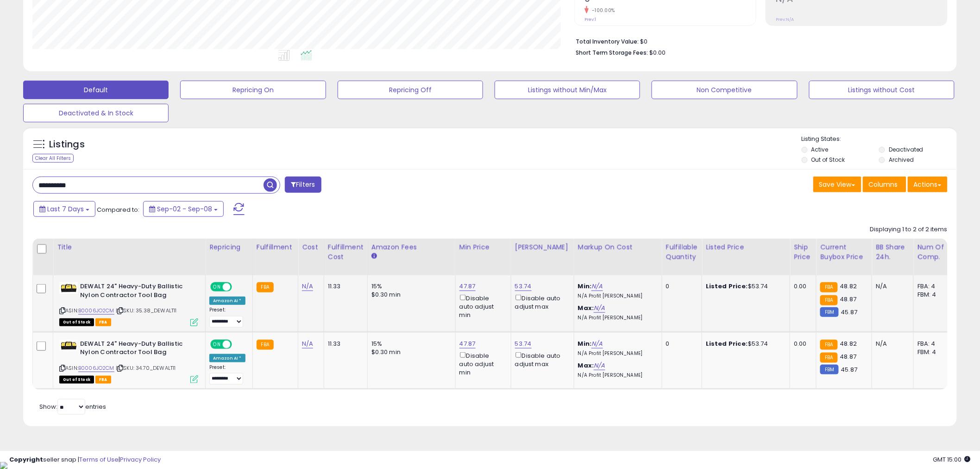  What do you see at coordinates (820, 149) in the screenshot?
I see `label: Active` at bounding box center [820, 149].